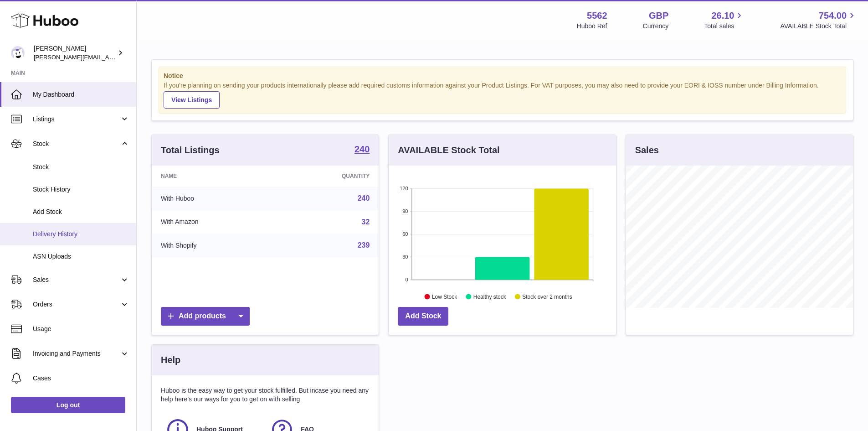  Describe the element at coordinates (76, 304) in the screenshot. I see `span: Orders` at that location.